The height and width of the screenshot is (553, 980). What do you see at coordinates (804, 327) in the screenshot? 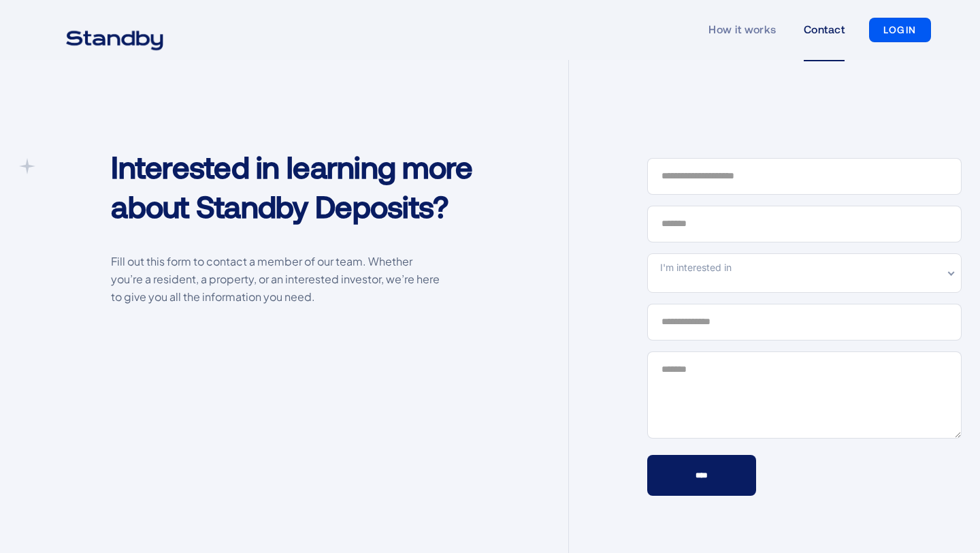
I see `form: Contact Form` at bounding box center [804, 327].